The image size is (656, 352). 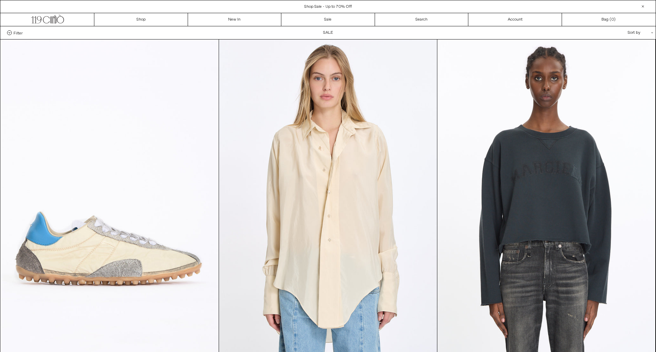 I want to click on a: New In, so click(x=235, y=20).